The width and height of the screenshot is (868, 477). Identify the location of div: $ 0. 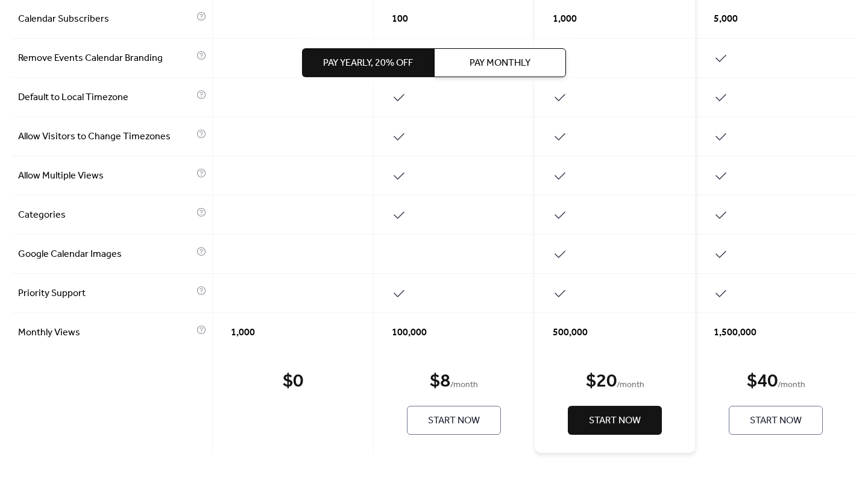
(293, 382).